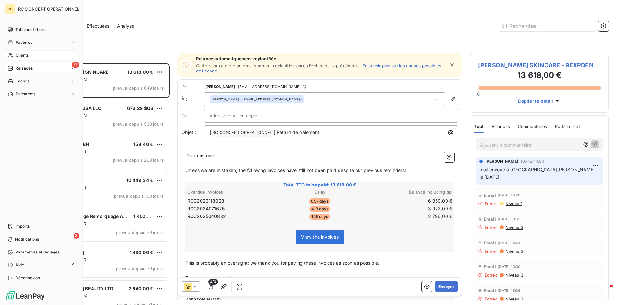  I want to click on span: prévue depuis 538 jours, so click(138, 124).